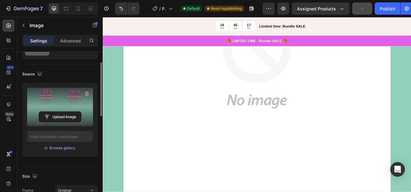 Image resolution: width=411 pixels, height=192 pixels. What do you see at coordinates (316, 9) in the screenshot?
I see `span: Assigned Products` at bounding box center [316, 9].